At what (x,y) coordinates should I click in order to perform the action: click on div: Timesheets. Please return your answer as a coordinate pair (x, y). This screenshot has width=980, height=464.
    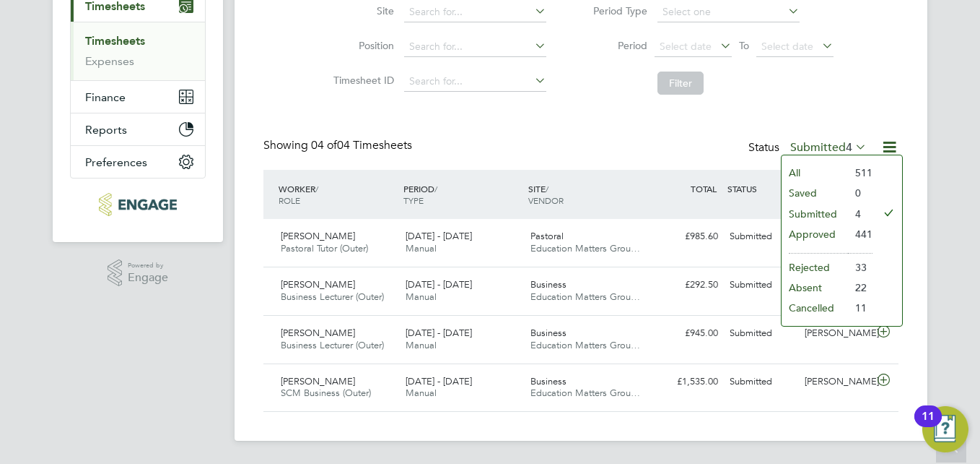
    Looking at the image, I should click on (138, 51).